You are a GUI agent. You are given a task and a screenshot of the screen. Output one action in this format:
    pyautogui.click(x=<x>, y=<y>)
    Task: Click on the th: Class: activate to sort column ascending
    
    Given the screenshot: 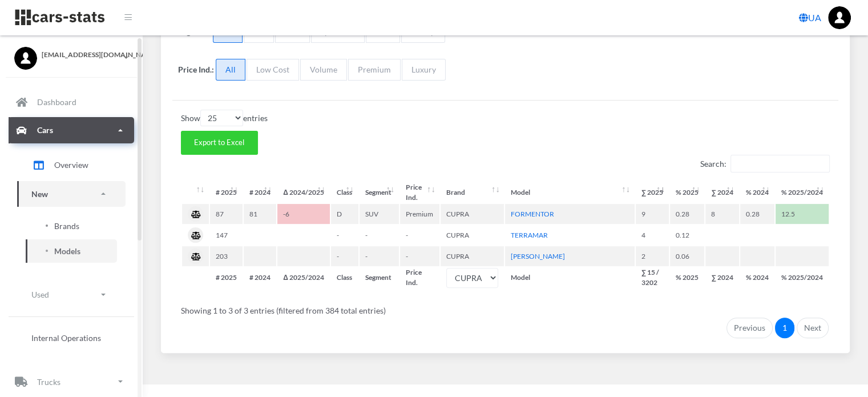 What is the action you would take?
    pyautogui.click(x=345, y=192)
    